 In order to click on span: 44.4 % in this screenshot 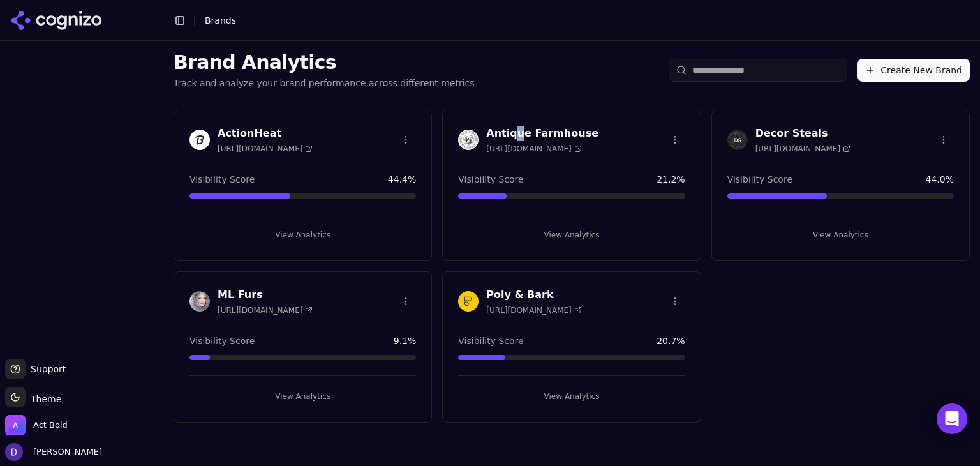, I will do `click(402, 179)`.